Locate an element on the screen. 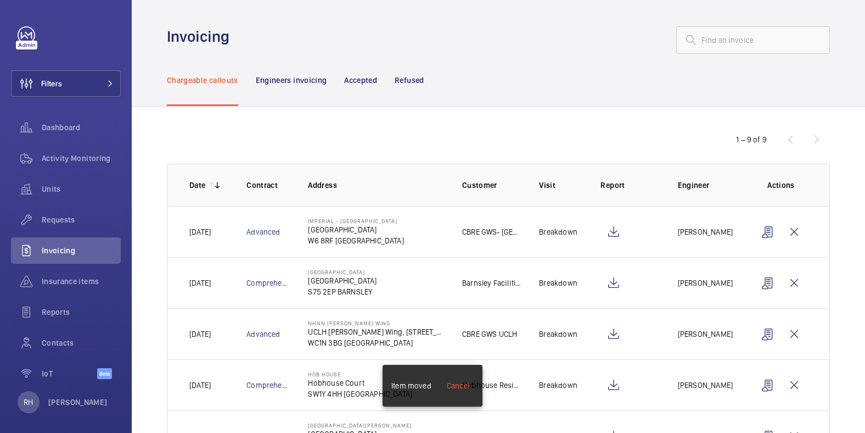 The width and height of the screenshot is (865, 433). span: Dashboard is located at coordinates (81, 127).